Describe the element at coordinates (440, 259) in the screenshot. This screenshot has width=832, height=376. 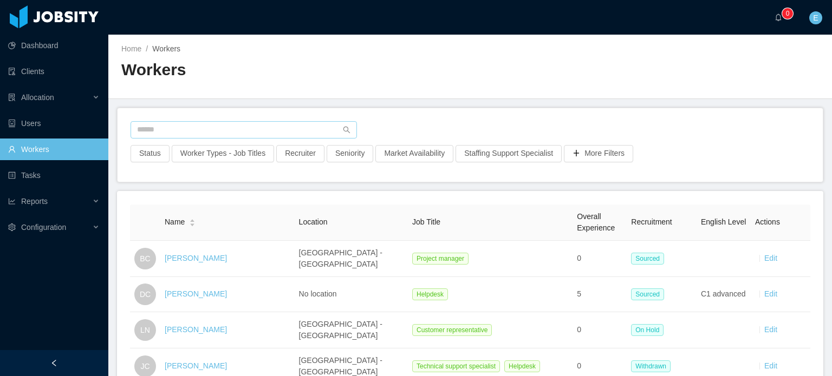
I see `span: Project manager` at that location.